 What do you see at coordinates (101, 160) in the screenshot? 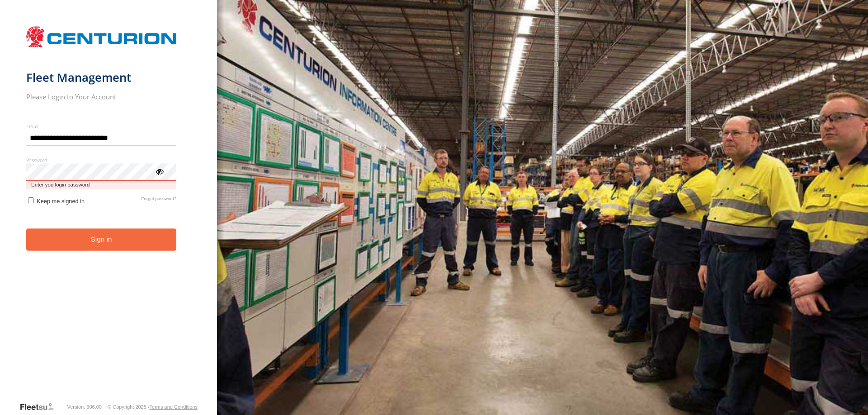
I see `label: Password` at bounding box center [101, 160].